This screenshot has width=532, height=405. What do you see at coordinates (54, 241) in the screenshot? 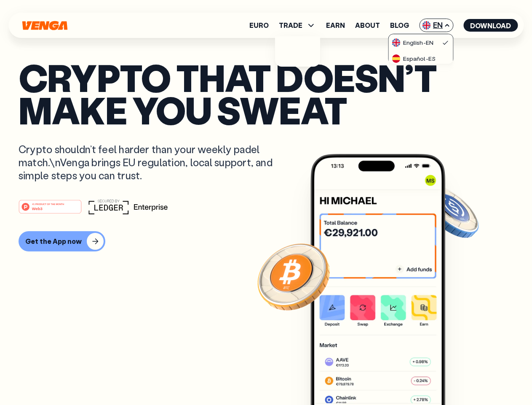
I see `div: Get the App now` at bounding box center [54, 241].